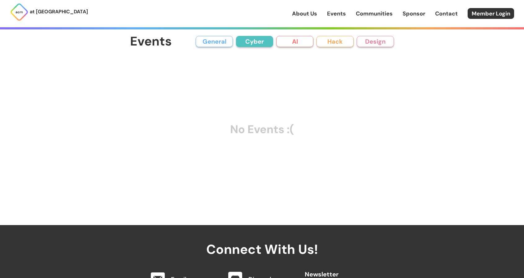 Image resolution: width=524 pixels, height=278 pixels. I want to click on h2: Newsletter, so click(342, 271).